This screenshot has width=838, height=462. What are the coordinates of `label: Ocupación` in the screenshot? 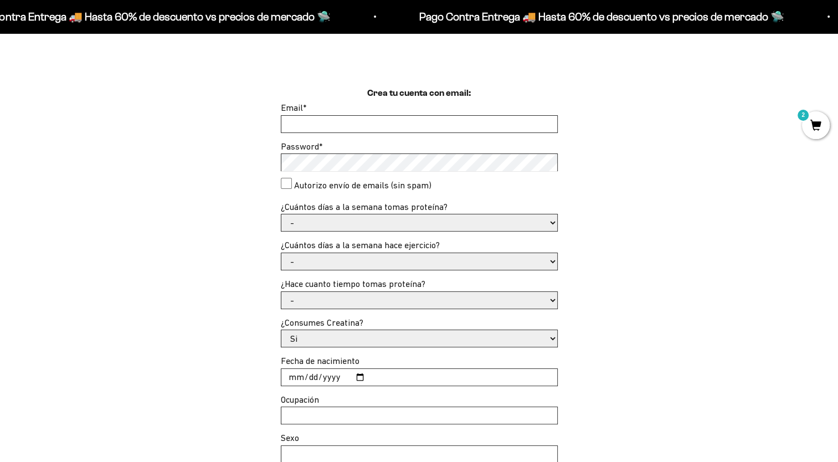 It's located at (300, 399).